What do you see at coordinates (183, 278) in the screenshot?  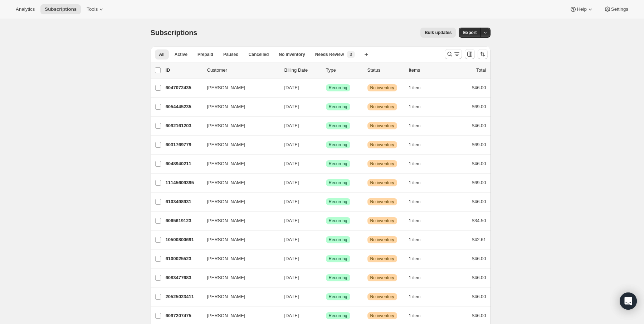 I see `p: 6083477683` at bounding box center [183, 278].